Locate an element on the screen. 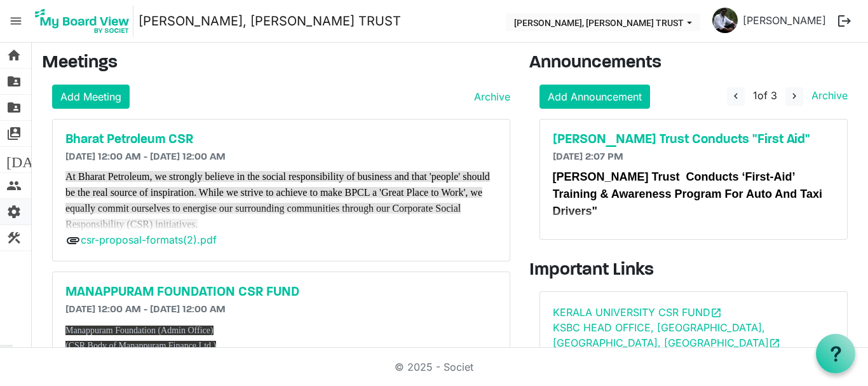  span: 1 is located at coordinates (755, 95).